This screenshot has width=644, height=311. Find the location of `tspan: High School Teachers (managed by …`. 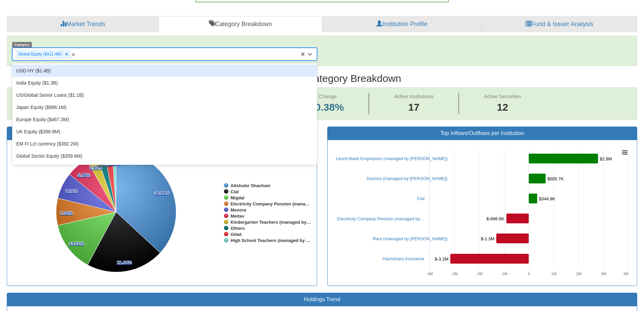

tspan: High School Teachers (managed by … is located at coordinates (270, 240).